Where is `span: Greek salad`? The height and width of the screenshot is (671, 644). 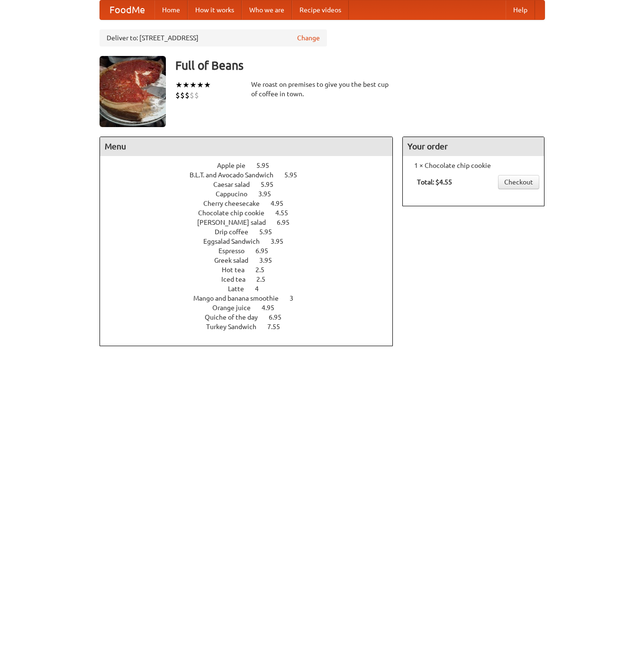 span: Greek salad is located at coordinates (236, 261).